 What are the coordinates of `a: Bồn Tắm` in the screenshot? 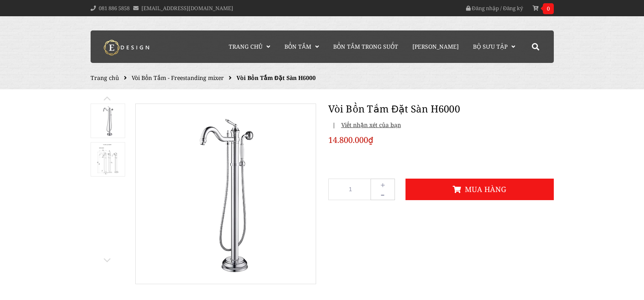 It's located at (301, 46).